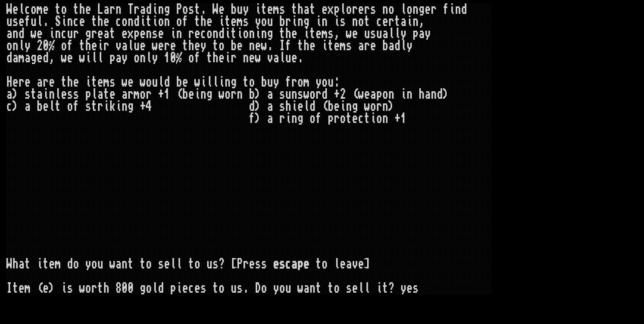 The width and height of the screenshot is (644, 324). I want to click on div: W, so click(216, 9).